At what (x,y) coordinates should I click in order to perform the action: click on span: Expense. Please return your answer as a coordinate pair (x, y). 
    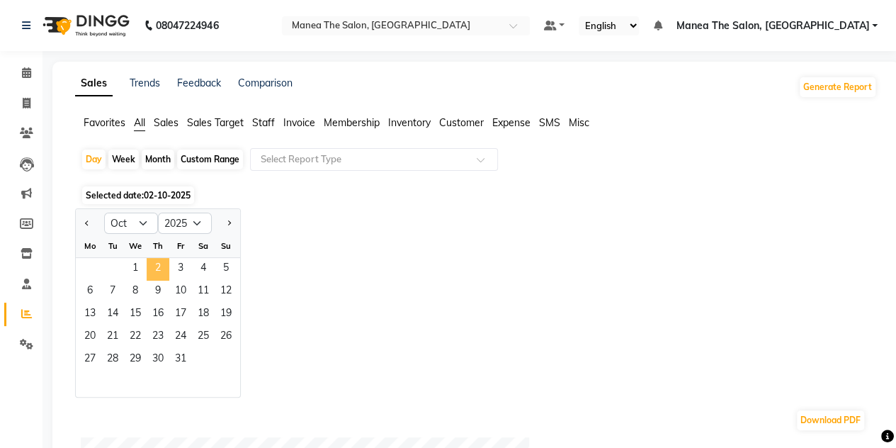
    Looking at the image, I should click on (511, 123).